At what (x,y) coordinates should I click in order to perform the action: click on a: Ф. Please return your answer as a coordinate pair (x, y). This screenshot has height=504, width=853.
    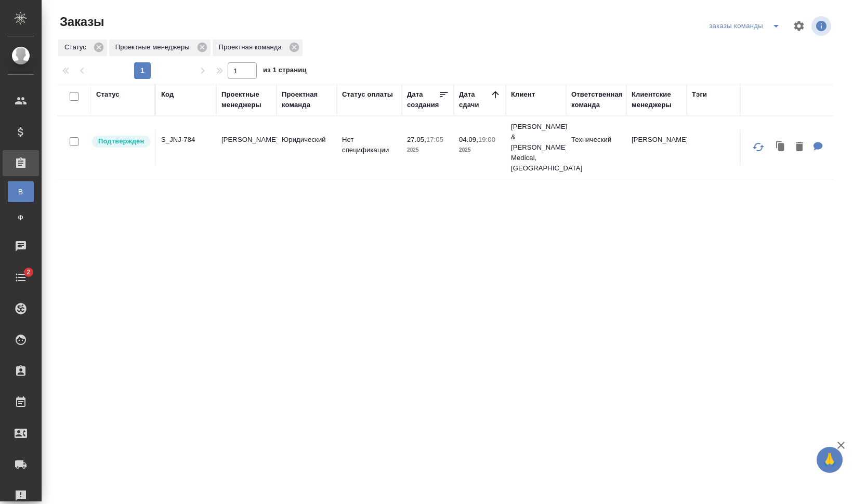
    Looking at the image, I should click on (21, 218).